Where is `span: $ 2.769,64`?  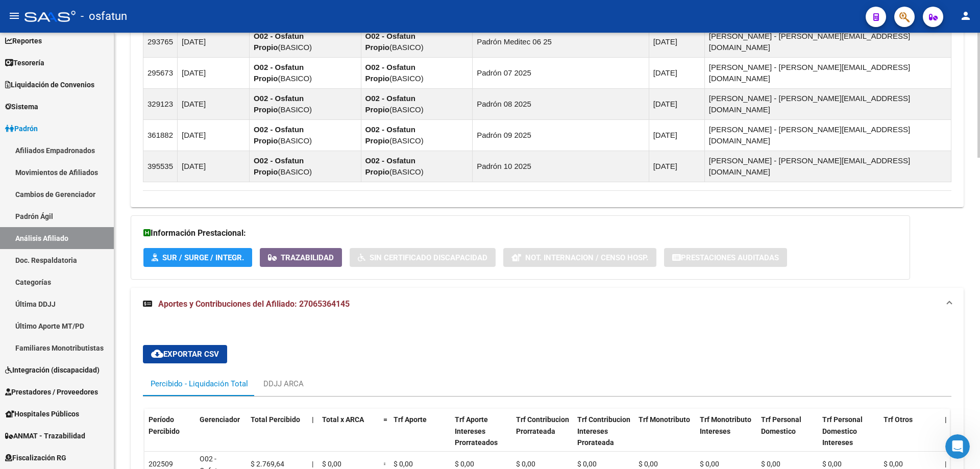
span: $ 2.769,64 is located at coordinates (268, 464).